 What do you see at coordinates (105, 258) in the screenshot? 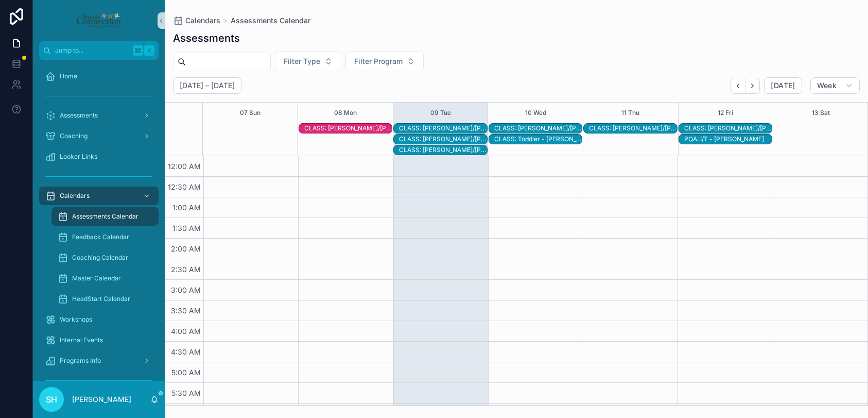
I see `a: Coaching Calendar` at bounding box center [105, 258].